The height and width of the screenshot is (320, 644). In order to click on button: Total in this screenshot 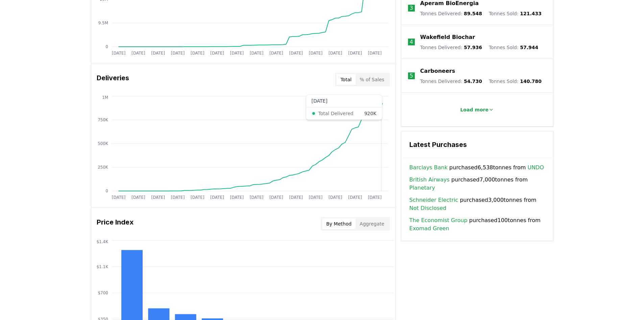, I will do `click(346, 80)`.